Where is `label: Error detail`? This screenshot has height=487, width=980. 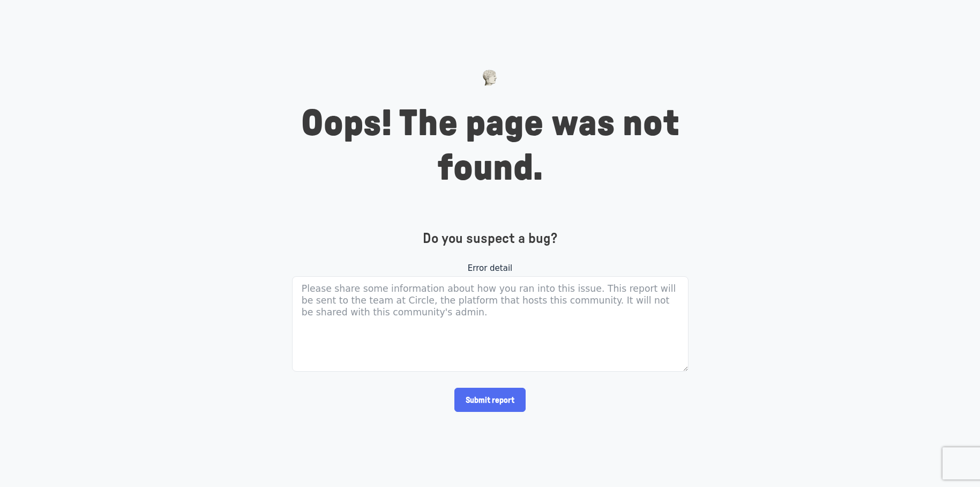 label: Error detail is located at coordinates (490, 268).